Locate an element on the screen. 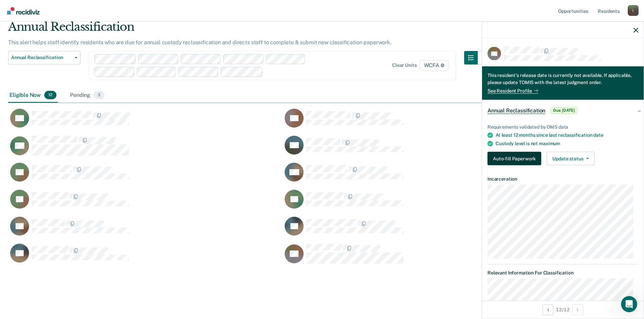 The height and width of the screenshot is (319, 644). div: Eligible Now is located at coordinates (33, 96).